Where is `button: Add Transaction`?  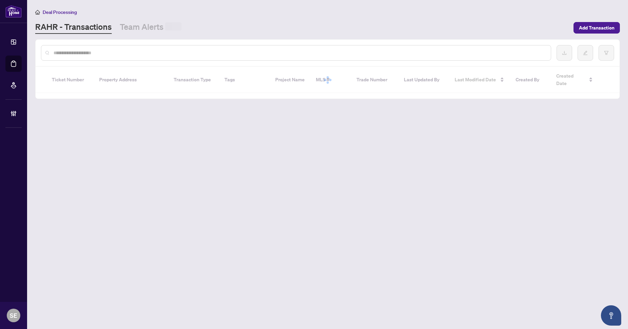
button: Add Transaction is located at coordinates (597, 28).